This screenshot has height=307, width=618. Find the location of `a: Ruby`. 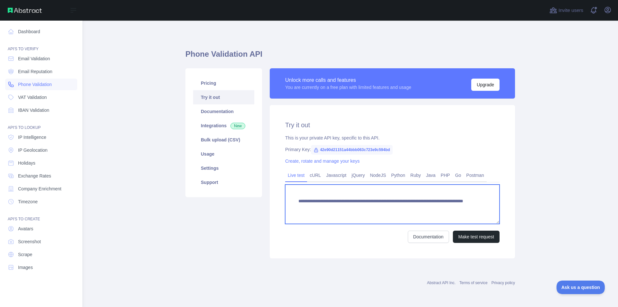

a: Ruby is located at coordinates (415, 175).